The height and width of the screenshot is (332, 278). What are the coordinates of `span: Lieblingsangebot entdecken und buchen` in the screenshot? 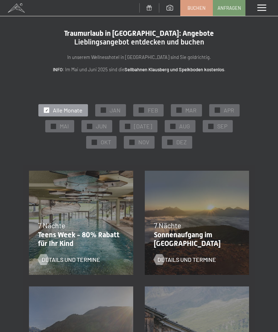 It's located at (139, 42).